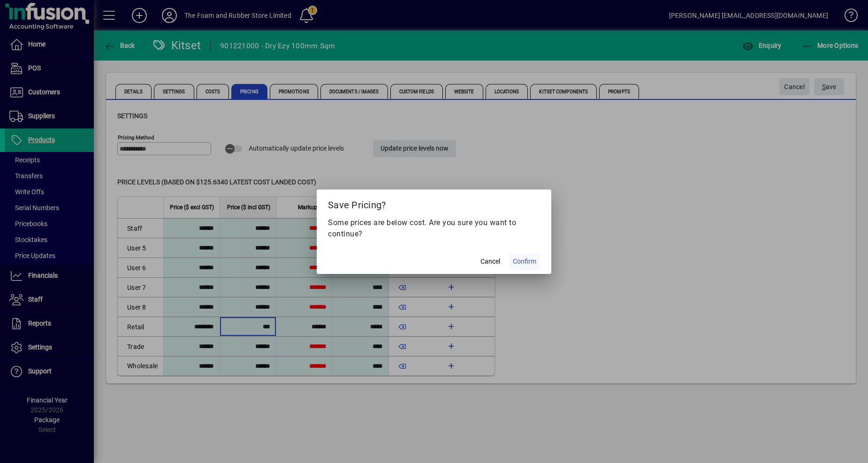 Image resolution: width=868 pixels, height=463 pixels. I want to click on span: Confirm, so click(525, 261).